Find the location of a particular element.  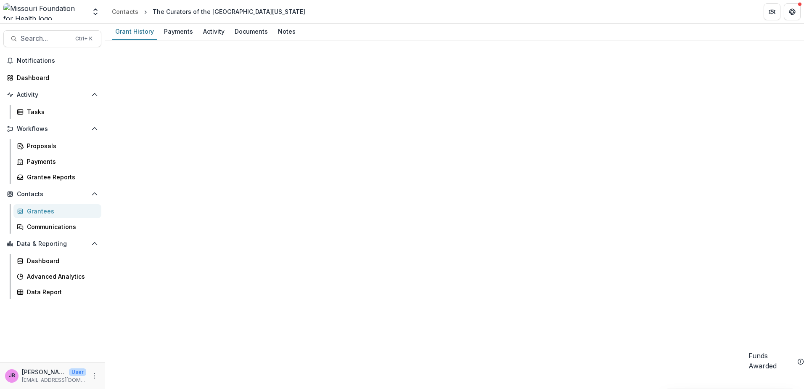

a: Notes is located at coordinates (287, 32).